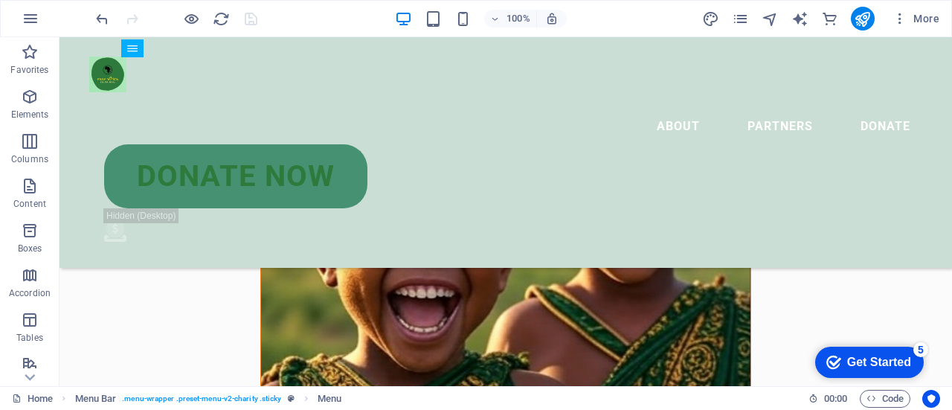 This screenshot has height=410, width=952. I want to click on button: pages, so click(740, 19).